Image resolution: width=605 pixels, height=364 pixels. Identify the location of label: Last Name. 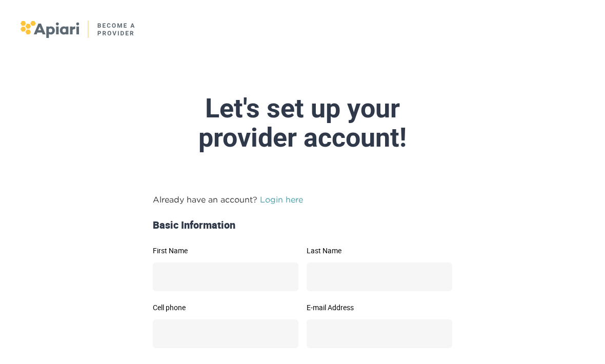
(379, 251).